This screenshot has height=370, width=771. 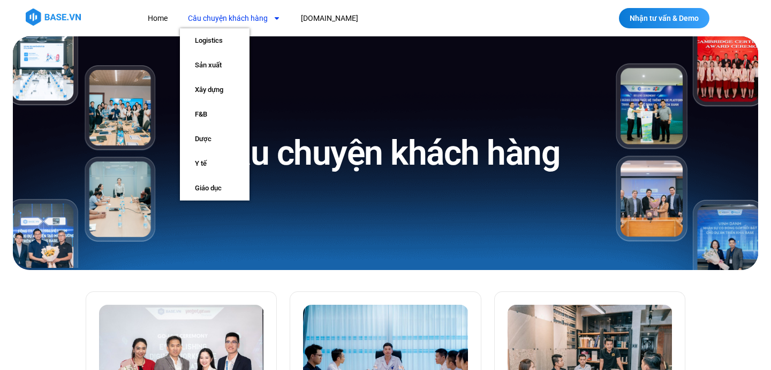 What do you see at coordinates (215, 115) in the screenshot?
I see `ul: Câu chuyện khách hàng` at bounding box center [215, 115].